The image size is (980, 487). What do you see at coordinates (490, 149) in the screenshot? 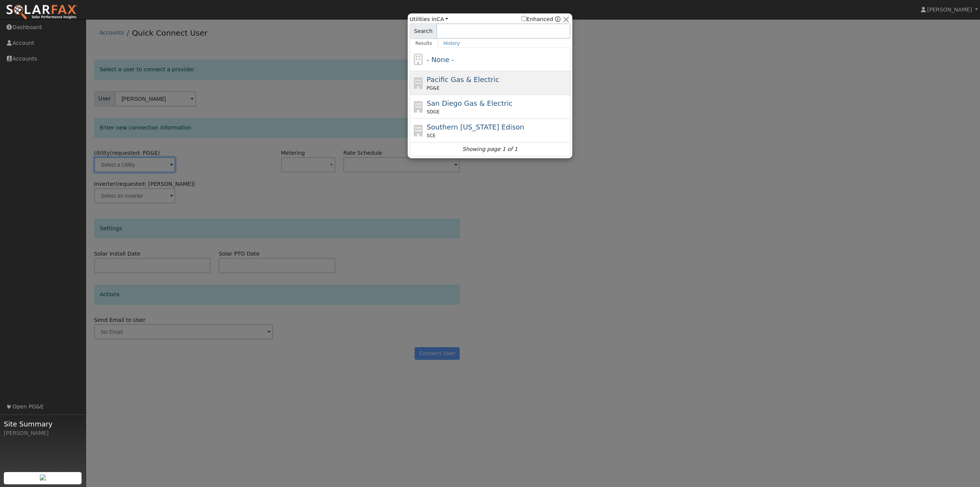
I see `i: Showing page 1 of 1` at bounding box center [490, 149].